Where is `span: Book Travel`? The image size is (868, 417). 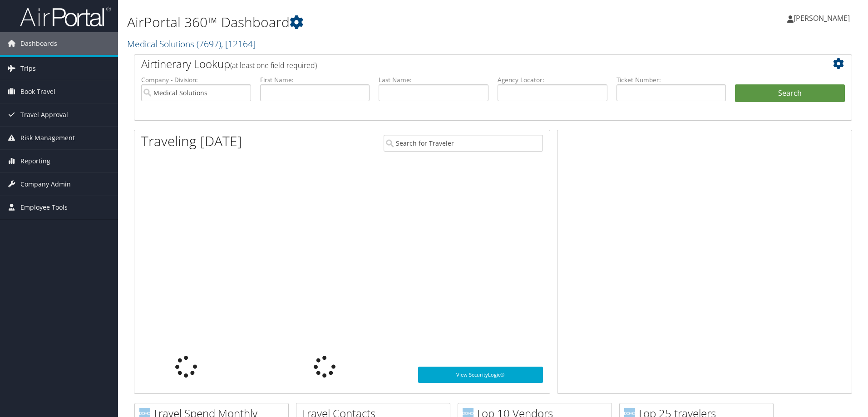
span: Book Travel is located at coordinates (37, 92).